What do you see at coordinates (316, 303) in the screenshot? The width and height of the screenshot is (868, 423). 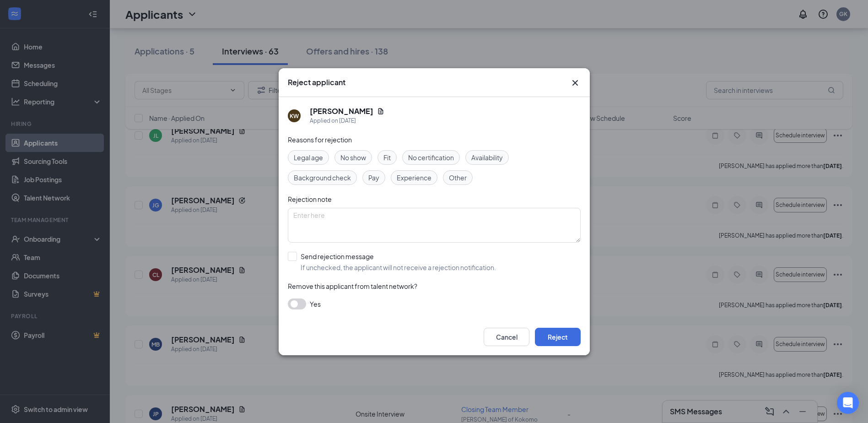 I see `span: Yes` at bounding box center [316, 303].